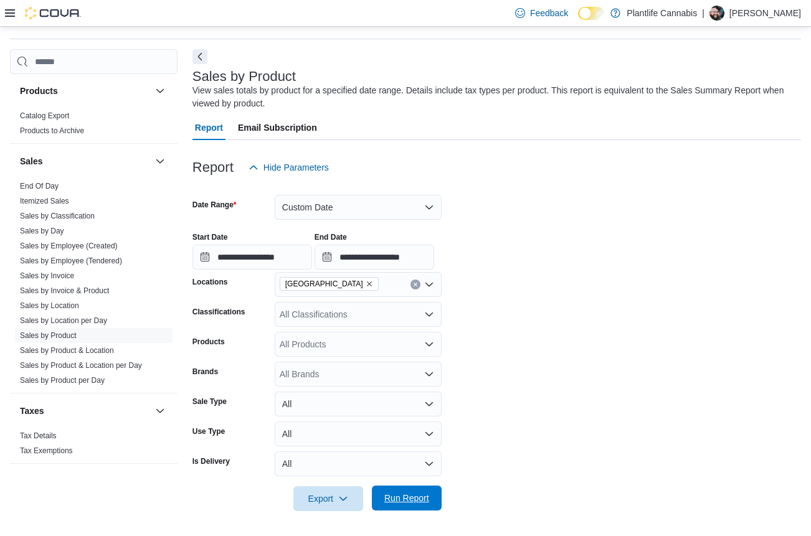 The height and width of the screenshot is (536, 811). What do you see at coordinates (209, 342) in the screenshot?
I see `label: Products` at bounding box center [209, 342].